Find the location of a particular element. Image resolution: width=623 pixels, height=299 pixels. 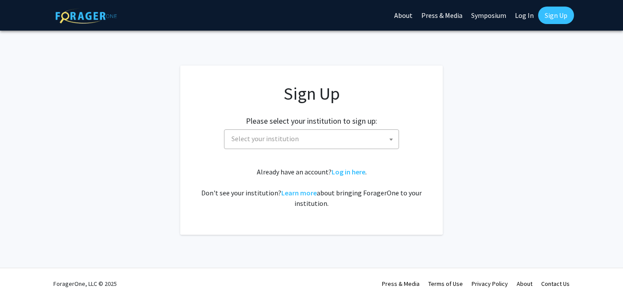

a: Press & Media is located at coordinates (401, 284).